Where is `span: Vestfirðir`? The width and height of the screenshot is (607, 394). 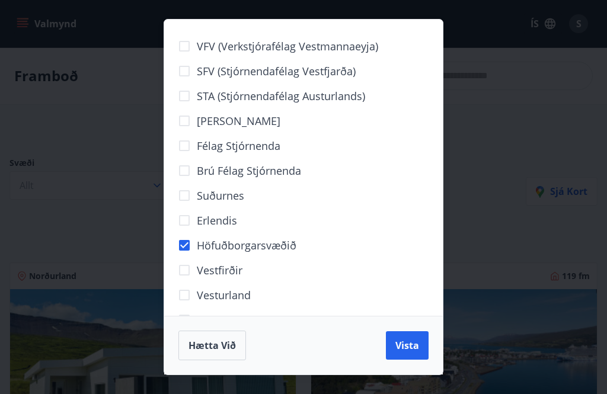
span: Vestfirðir is located at coordinates (219, 270).